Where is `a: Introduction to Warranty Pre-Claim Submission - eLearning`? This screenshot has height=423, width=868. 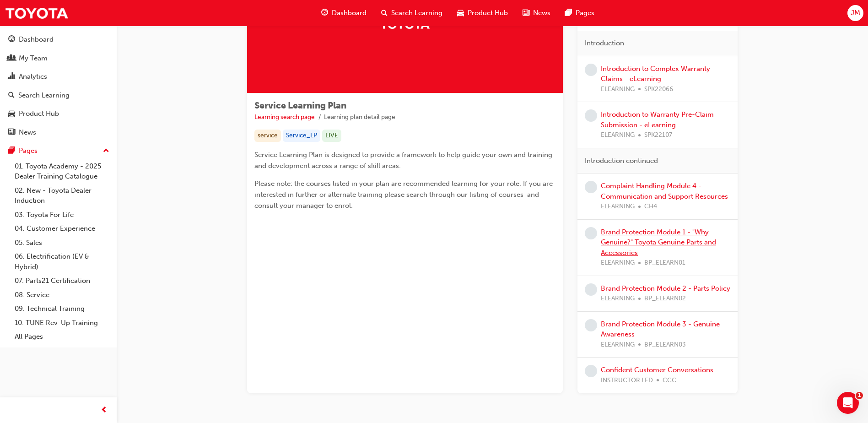
a: Introduction to Warranty Pre-Claim Submission - eLearning is located at coordinates (657, 120).